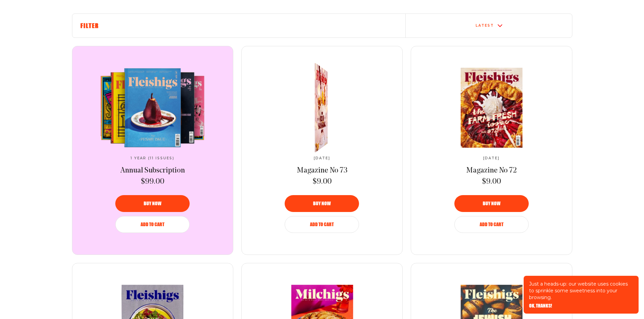 This screenshot has width=644, height=319. Describe the element at coordinates (153, 107) in the screenshot. I see `a: Annual SubscriptionAnnual Subscription` at that location.